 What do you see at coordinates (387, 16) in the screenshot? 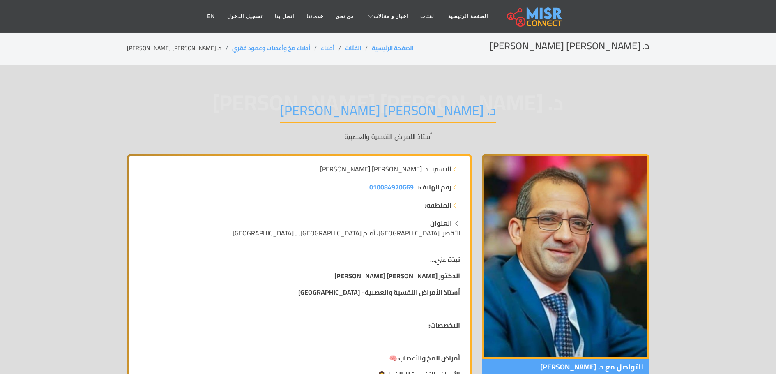
I see `a: اخبار و مقالات` at bounding box center [387, 16].